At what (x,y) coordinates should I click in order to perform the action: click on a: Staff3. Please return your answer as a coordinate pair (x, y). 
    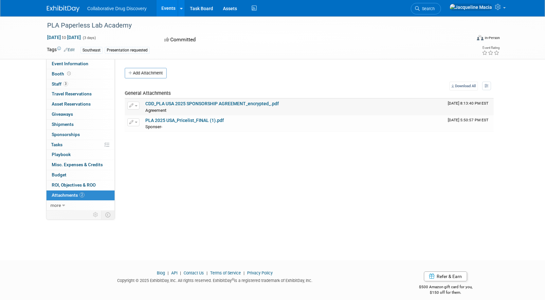
    Looking at the image, I should click on (81, 84).